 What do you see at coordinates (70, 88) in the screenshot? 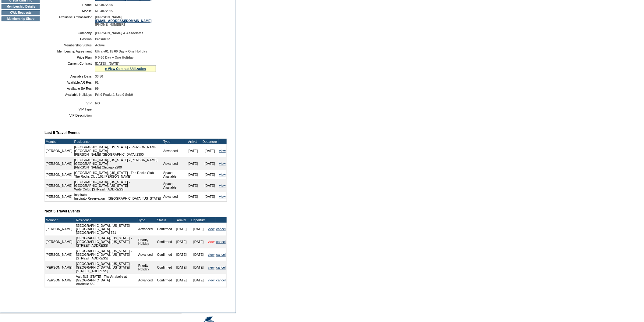
I see `td: Available SA Res:` at bounding box center [70, 88].